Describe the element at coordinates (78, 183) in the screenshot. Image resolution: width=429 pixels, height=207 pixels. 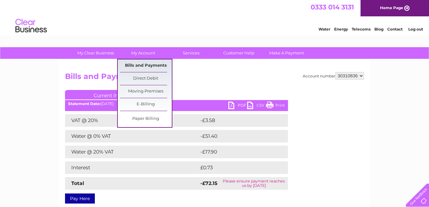
I see `strong: Total` at that location.